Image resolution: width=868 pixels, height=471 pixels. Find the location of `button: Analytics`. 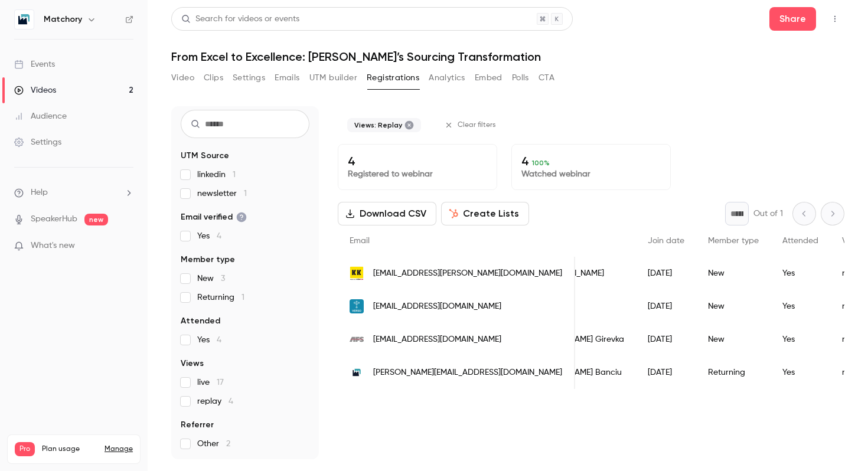

button: Analytics is located at coordinates (447, 78).